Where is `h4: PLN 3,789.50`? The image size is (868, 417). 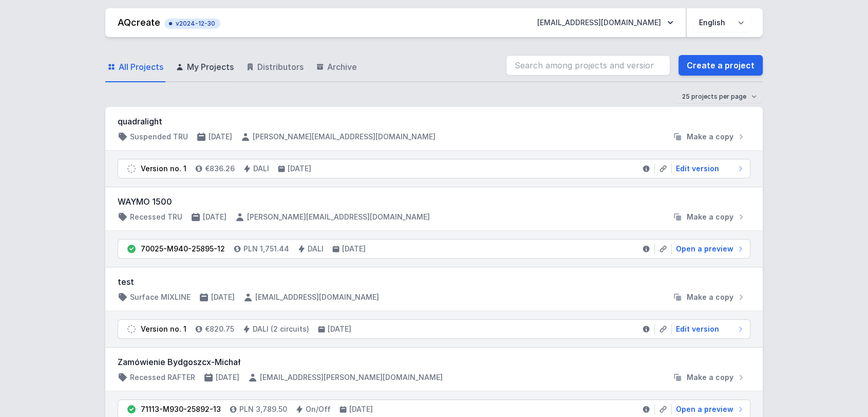 h4: PLN 3,789.50 is located at coordinates (263, 409).